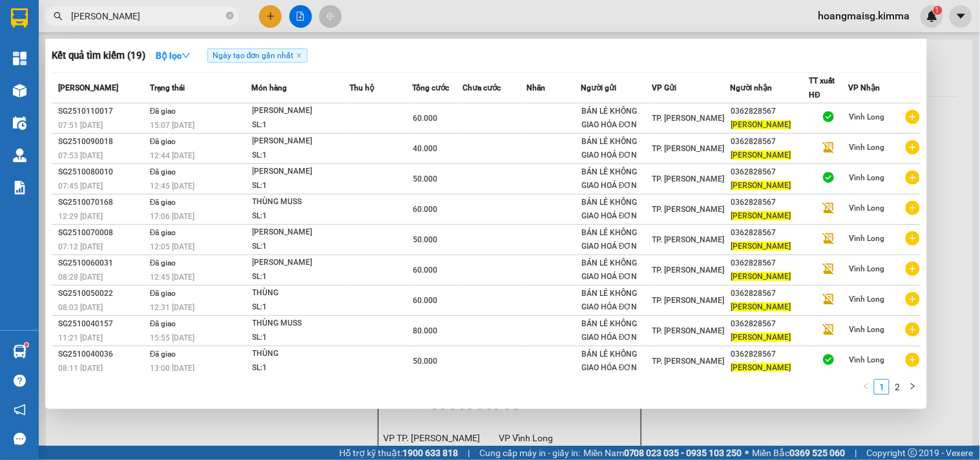 The width and height of the screenshot is (980, 460). Describe the element at coordinates (19, 381) in the screenshot. I see `span: question-circle` at that location.